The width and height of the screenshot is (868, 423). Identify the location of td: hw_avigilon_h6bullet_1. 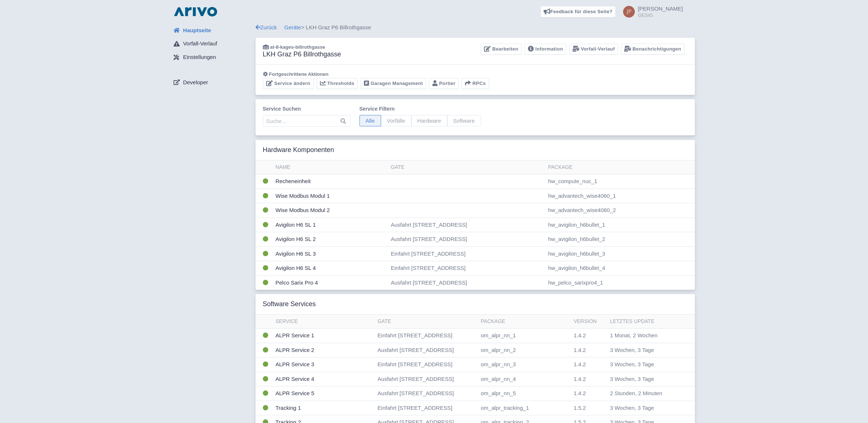
(620, 224).